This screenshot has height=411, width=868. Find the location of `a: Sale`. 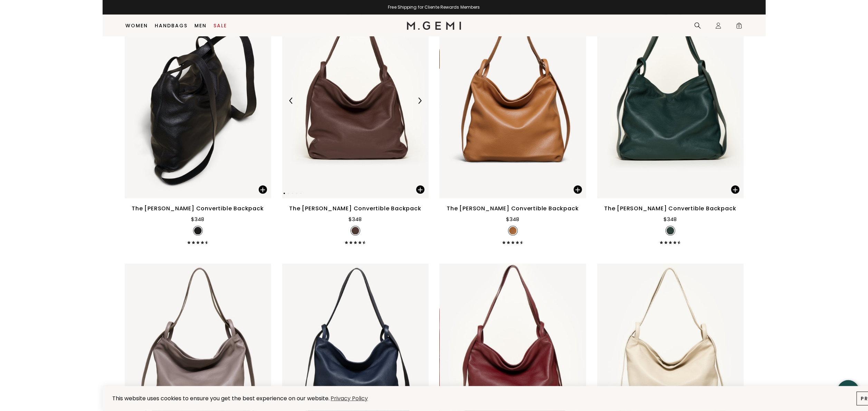

a: Sale is located at coordinates (220, 26).